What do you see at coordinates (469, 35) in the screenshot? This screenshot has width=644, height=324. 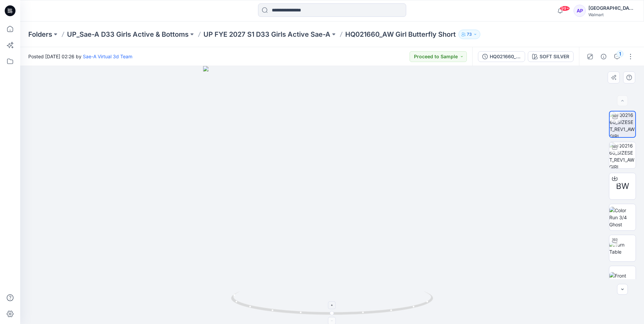 I see `button: 73` at bounding box center [469, 35].